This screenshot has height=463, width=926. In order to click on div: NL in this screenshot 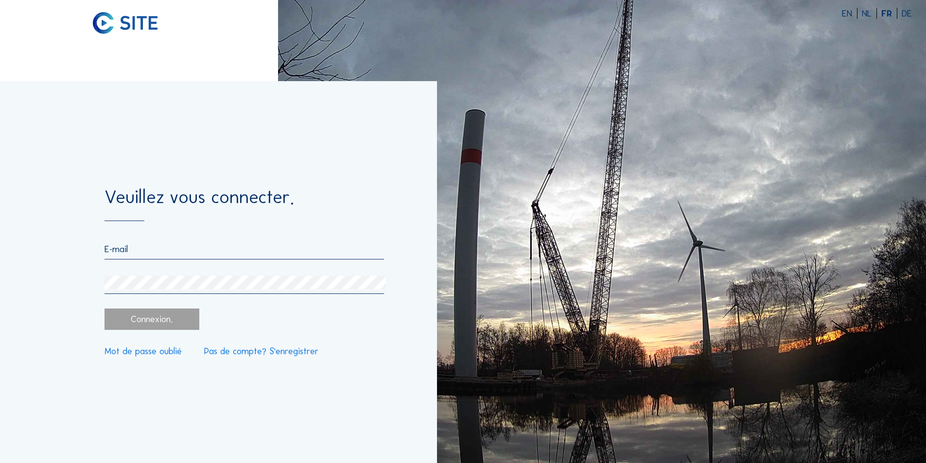, I will do `click(869, 14)`.